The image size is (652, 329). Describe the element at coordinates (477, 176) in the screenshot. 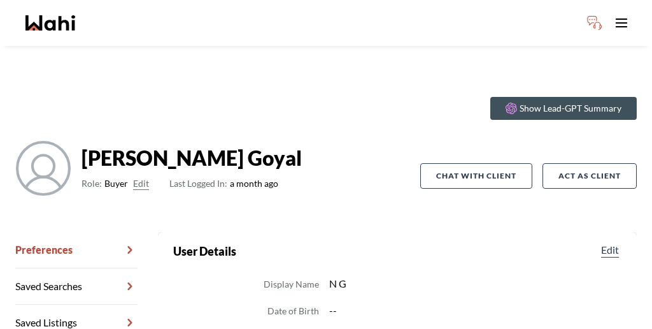

I see `button: Chat with client` at that location.